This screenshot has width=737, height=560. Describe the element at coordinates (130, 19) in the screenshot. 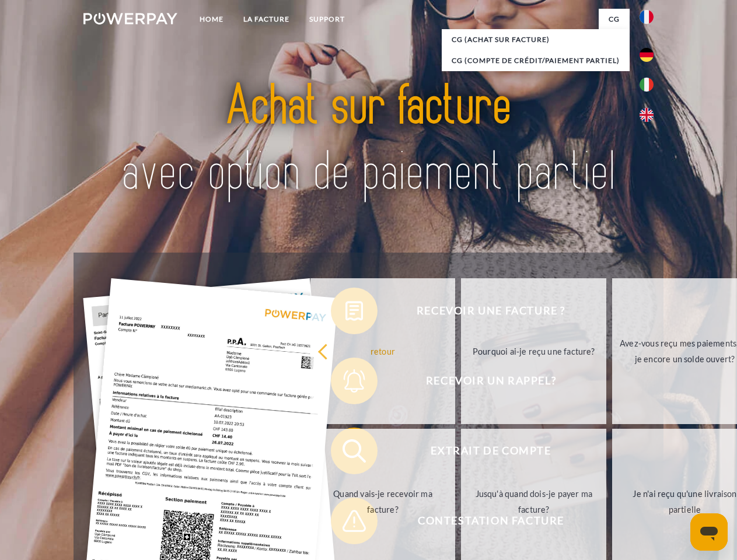

I see `img: logo-powerpay-white.svg` at that location.